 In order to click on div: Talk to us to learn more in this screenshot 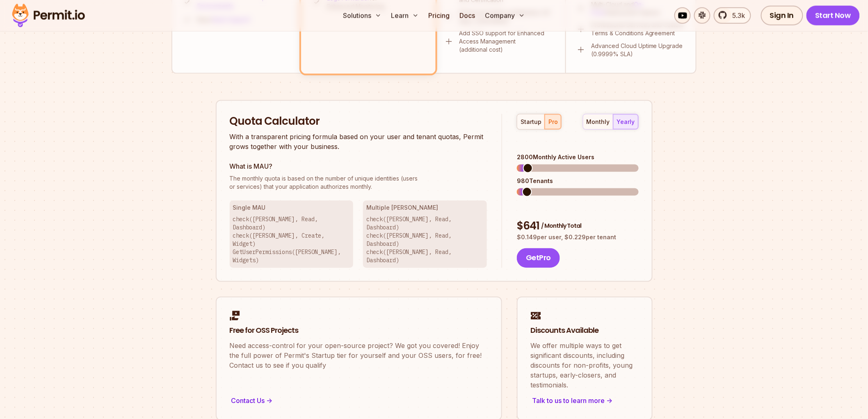, I will do `click(584, 401)`.